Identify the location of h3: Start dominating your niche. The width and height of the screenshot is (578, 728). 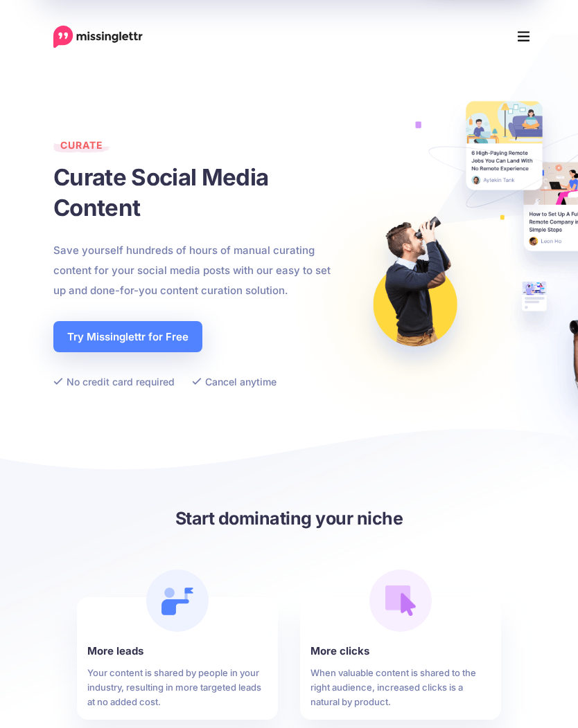
(289, 518).